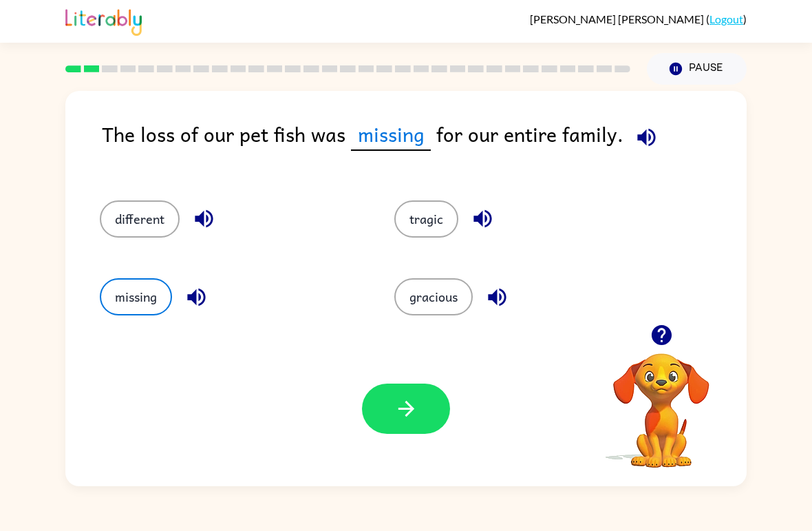 This screenshot has height=531, width=812. I want to click on button: missing, so click(135, 297).